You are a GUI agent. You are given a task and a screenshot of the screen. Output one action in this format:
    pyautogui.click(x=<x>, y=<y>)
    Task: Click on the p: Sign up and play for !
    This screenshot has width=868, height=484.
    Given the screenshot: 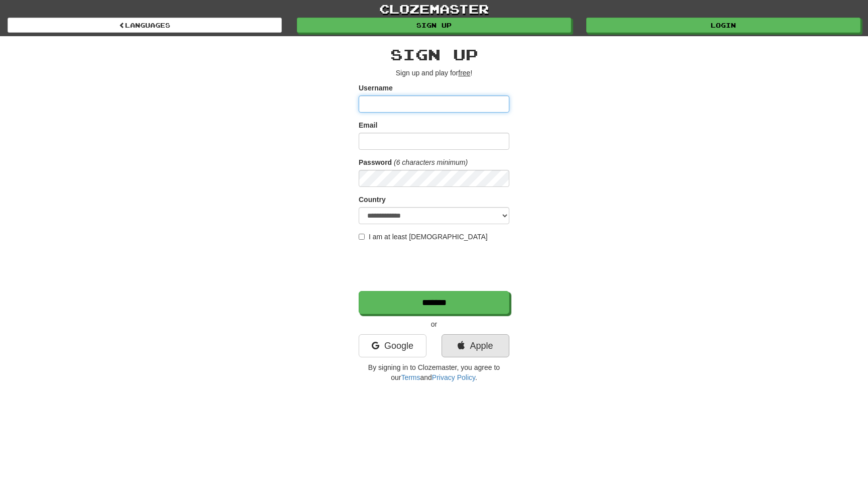 What is the action you would take?
    pyautogui.click(x=434, y=73)
    